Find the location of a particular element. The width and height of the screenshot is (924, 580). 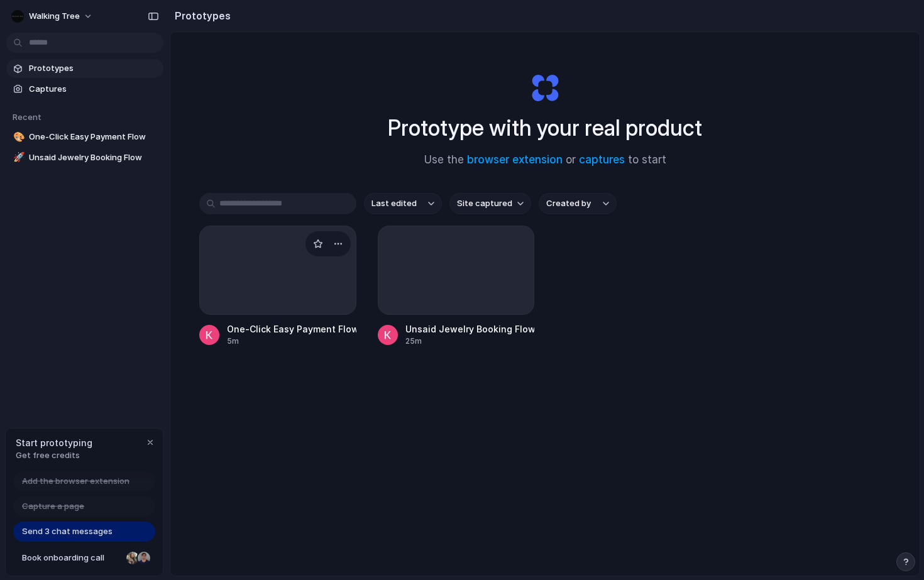

button: Site captured is located at coordinates (490, 204).